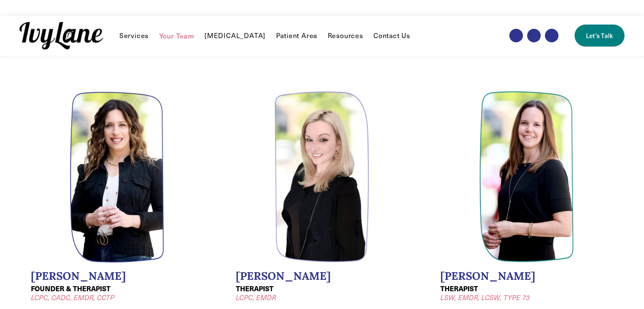  Describe the element at coordinates (72, 297) in the screenshot. I see `em: LCPC, CADC, EMDR, CCTP` at that location.